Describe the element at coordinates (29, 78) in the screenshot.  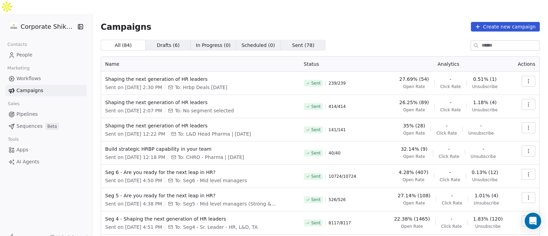
I see `span: Workflows` at that location.